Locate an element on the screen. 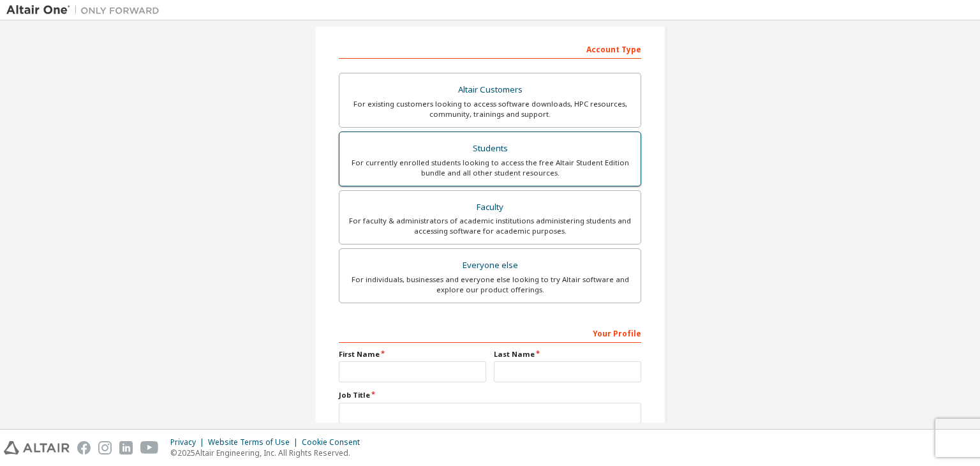 The width and height of the screenshot is (980, 466). div: For faculty & administrators of academic institutions administering students and accessing softwa... is located at coordinates (490, 226).